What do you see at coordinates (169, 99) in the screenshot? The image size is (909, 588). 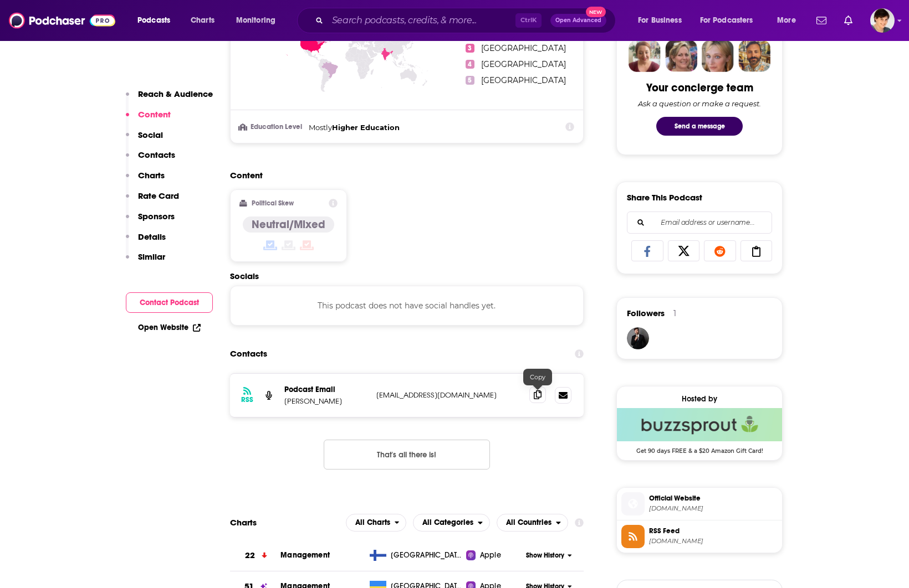 I see `button: Reach & Audience` at bounding box center [169, 99].